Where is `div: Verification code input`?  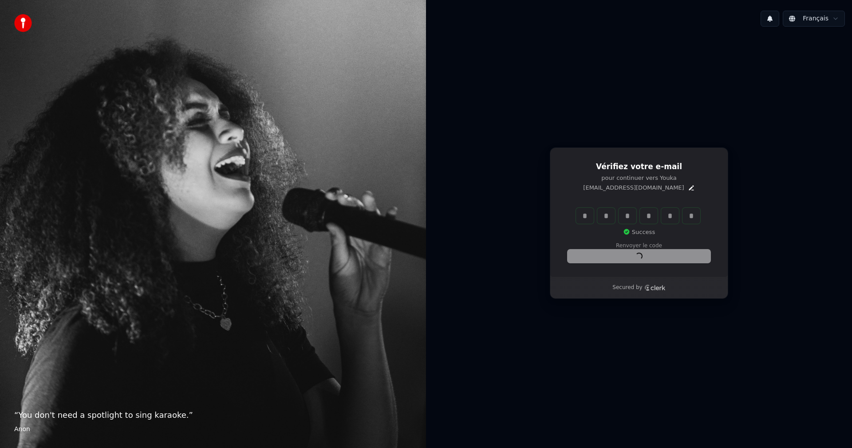
div: Verification code input is located at coordinates (638, 216).